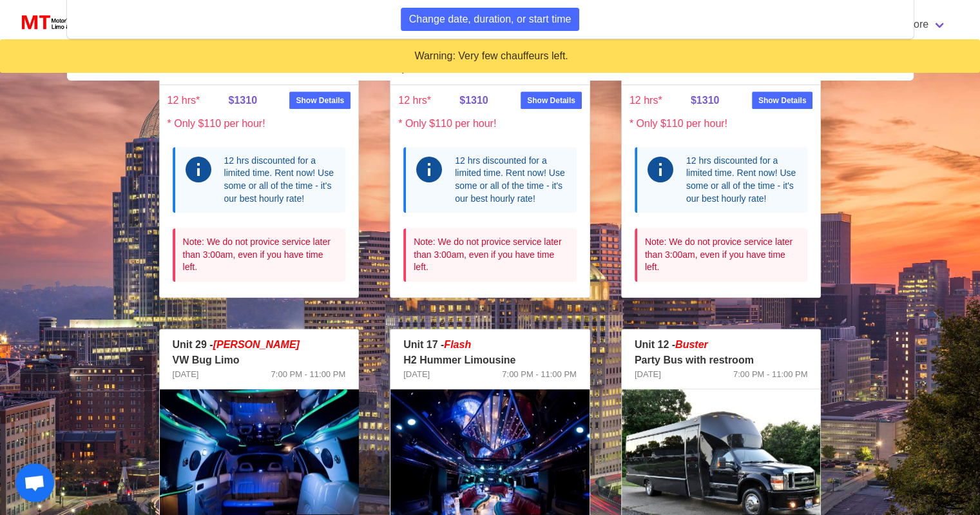  What do you see at coordinates (721, 345) in the screenshot?
I see `p: Unit 12 -` at bounding box center [721, 345].